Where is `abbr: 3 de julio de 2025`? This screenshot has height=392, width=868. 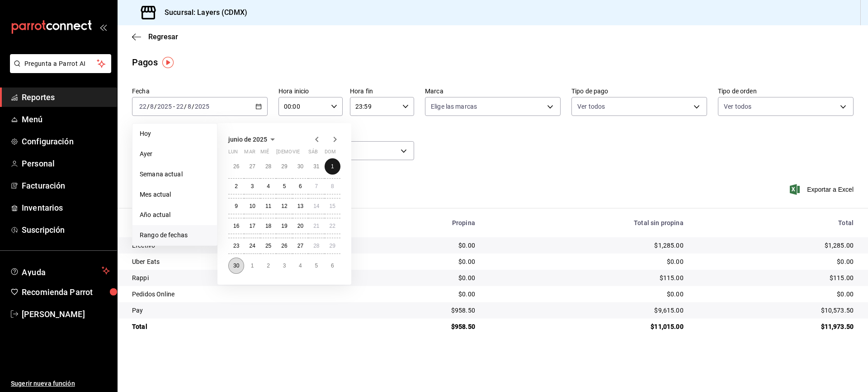 abbr: 3 de julio de 2025 is located at coordinates (284, 266).